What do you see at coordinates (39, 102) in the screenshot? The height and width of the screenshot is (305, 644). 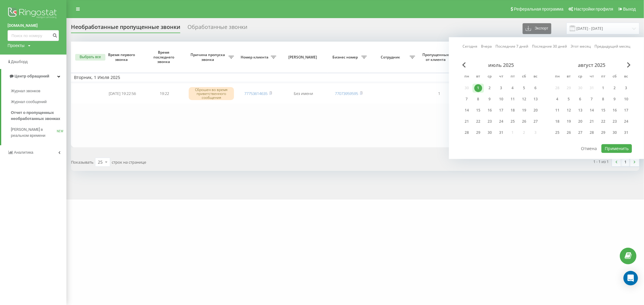 I see `a: Журнал сообщений` at bounding box center [39, 102].